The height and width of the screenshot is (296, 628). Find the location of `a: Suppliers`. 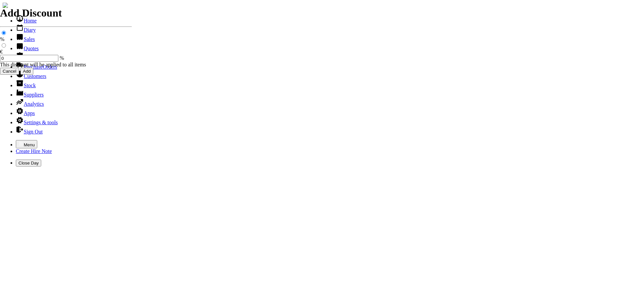

a: Suppliers is located at coordinates (30, 94).